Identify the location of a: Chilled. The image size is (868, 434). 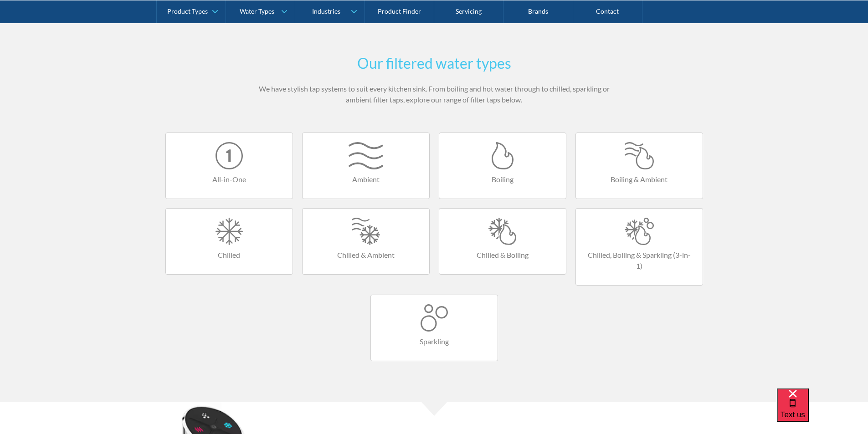
(229, 241).